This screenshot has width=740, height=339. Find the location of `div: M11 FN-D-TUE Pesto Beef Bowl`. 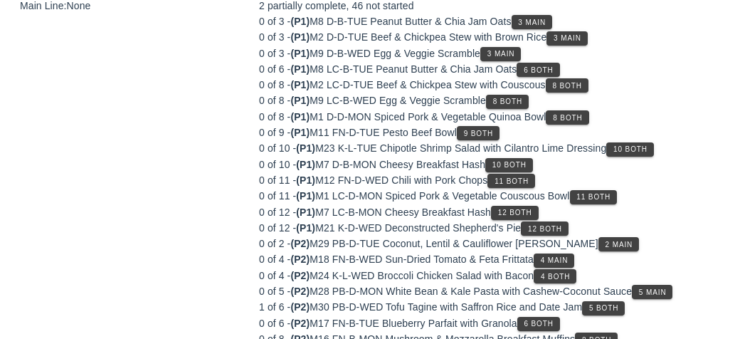

div: M11 FN-D-TUE Pesto Beef Bowl is located at coordinates (490, 132).